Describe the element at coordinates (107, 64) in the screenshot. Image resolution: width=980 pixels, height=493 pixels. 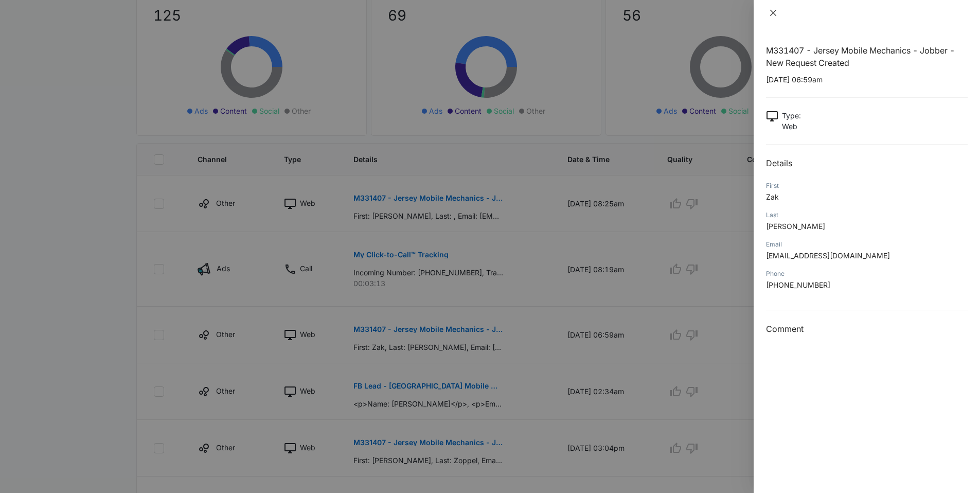
I see `img: tab_keywords_by_traffic_grey.svg` at that location.